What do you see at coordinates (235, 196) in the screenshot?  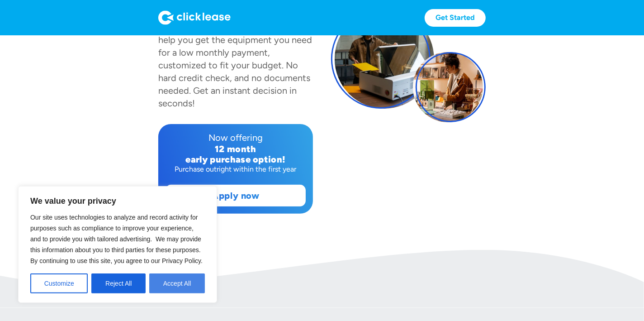 I see `a: Apply now` at bounding box center [235, 196].